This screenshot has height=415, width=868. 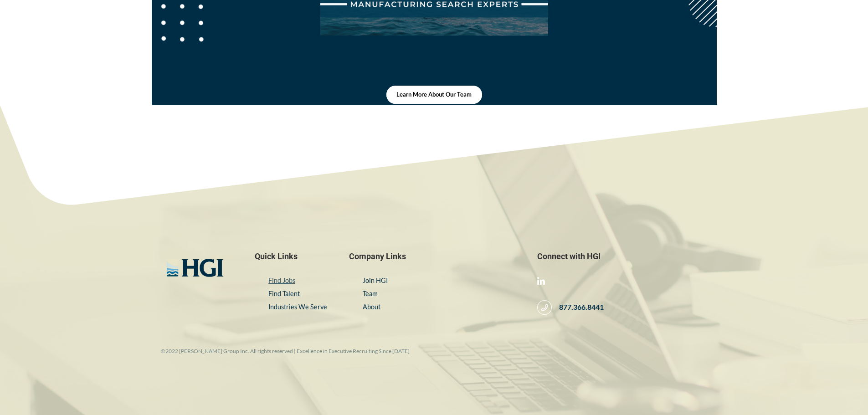 I want to click on span: Connect with HGI, so click(x=622, y=256).